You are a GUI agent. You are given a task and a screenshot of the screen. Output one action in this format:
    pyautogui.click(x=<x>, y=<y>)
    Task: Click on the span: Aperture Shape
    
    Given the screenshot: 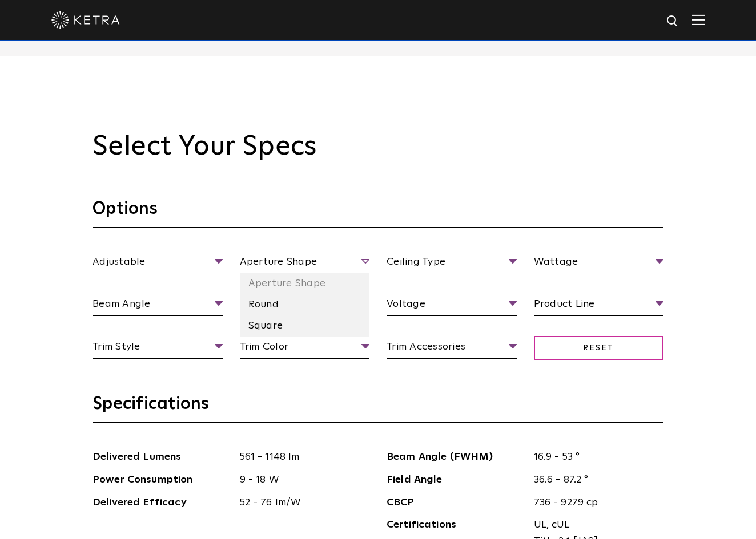 What is the action you would take?
    pyautogui.click(x=304, y=263)
    